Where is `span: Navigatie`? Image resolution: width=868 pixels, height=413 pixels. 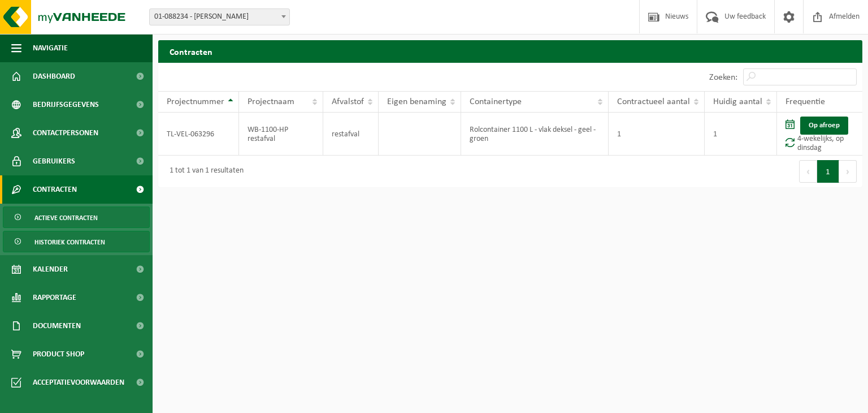
span: Navigatie is located at coordinates (50, 48).